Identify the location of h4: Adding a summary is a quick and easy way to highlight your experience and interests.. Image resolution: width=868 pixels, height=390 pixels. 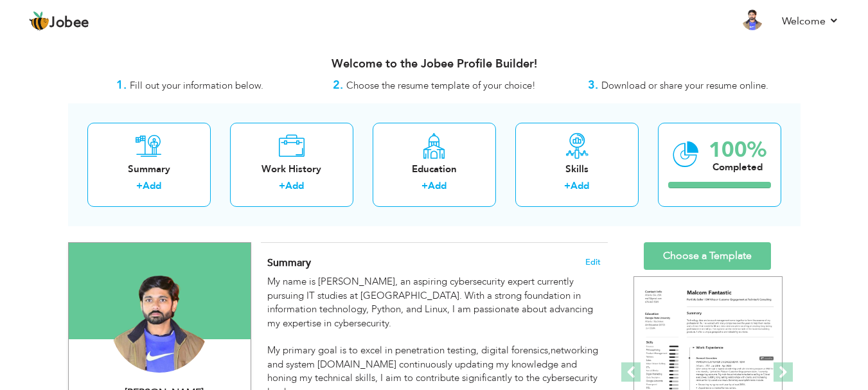
(434, 263).